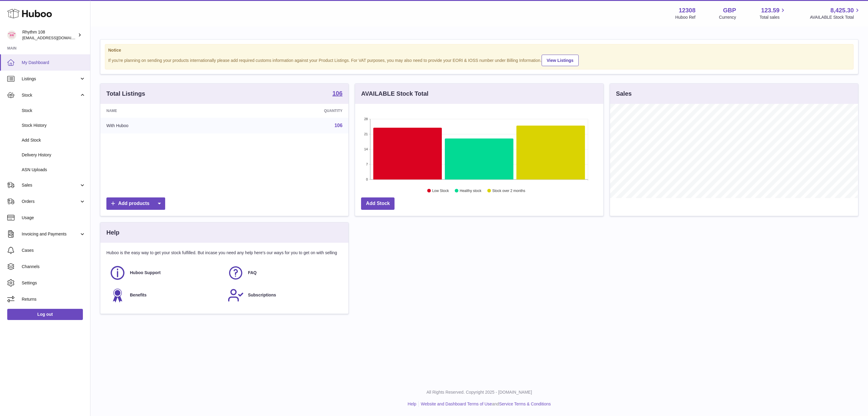  I want to click on span: Channels, so click(53, 266).